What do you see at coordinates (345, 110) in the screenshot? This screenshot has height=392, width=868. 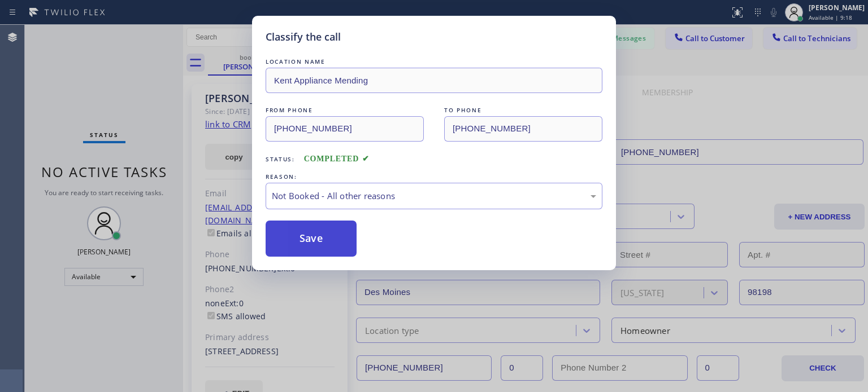 I see `div: FROM PHONE` at bounding box center [345, 110].